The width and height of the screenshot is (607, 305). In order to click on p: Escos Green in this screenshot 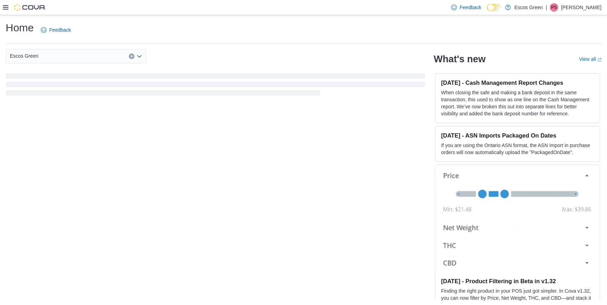, I will do `click(528, 7)`.